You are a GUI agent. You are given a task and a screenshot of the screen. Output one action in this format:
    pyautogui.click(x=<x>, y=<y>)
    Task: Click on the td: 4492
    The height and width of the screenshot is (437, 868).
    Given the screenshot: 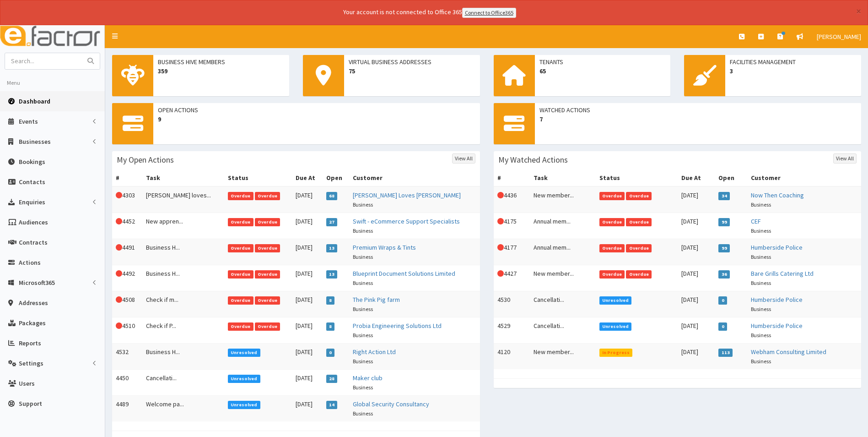 What is the action you would take?
    pyautogui.click(x=127, y=278)
    